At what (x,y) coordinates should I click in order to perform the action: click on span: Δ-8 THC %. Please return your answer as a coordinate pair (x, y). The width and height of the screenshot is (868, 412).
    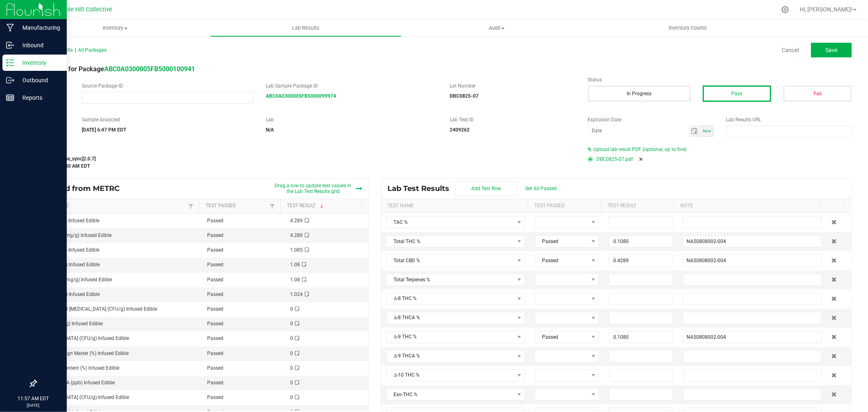
    Looking at the image, I should click on (450, 299).